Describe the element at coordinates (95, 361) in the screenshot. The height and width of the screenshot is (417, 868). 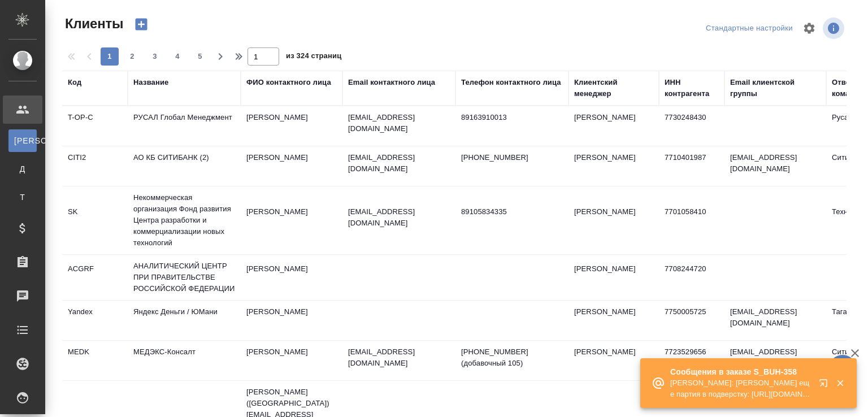
I see `td: MEDK` at that location.